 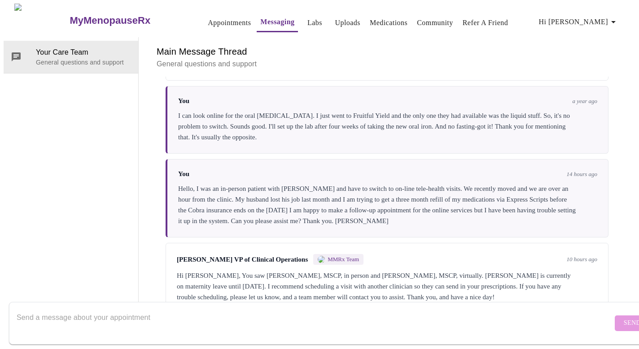 What do you see at coordinates (485, 23) in the screenshot?
I see `button: Refer a Friend` at bounding box center [485, 23].